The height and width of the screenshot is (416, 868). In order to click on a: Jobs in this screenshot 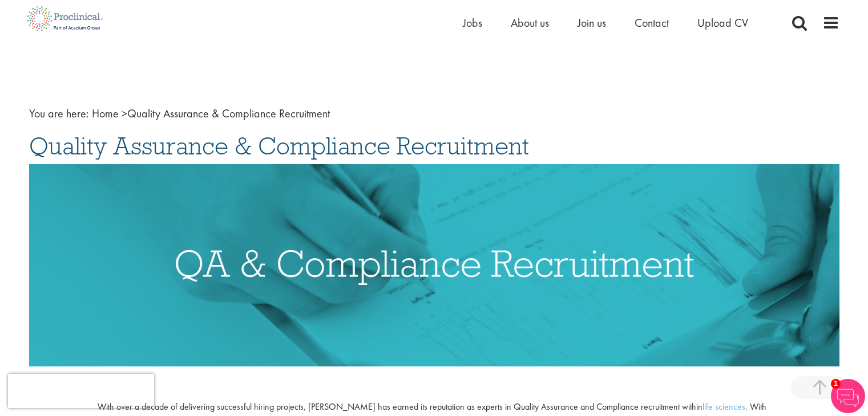, I will do `click(473, 23)`.